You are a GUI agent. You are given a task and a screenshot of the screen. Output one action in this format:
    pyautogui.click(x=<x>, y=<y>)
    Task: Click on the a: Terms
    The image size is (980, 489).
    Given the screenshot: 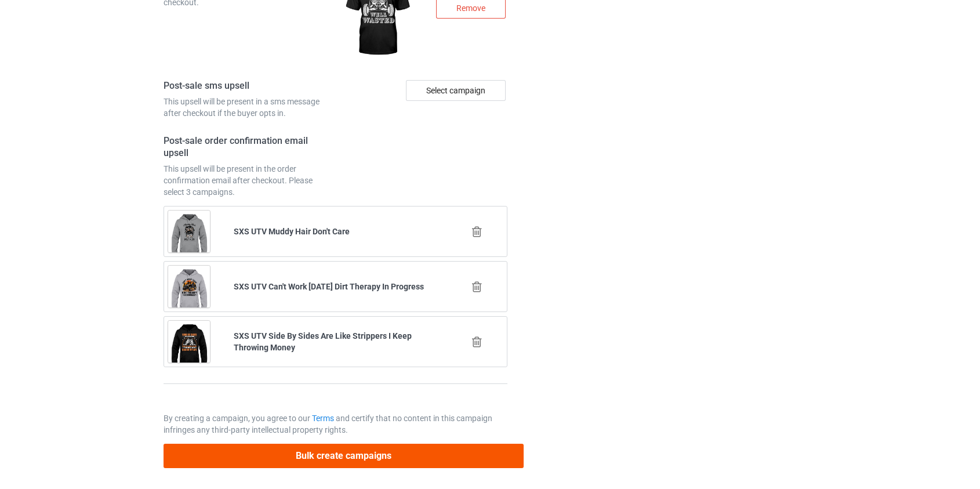 What is the action you would take?
    pyautogui.click(x=323, y=418)
    